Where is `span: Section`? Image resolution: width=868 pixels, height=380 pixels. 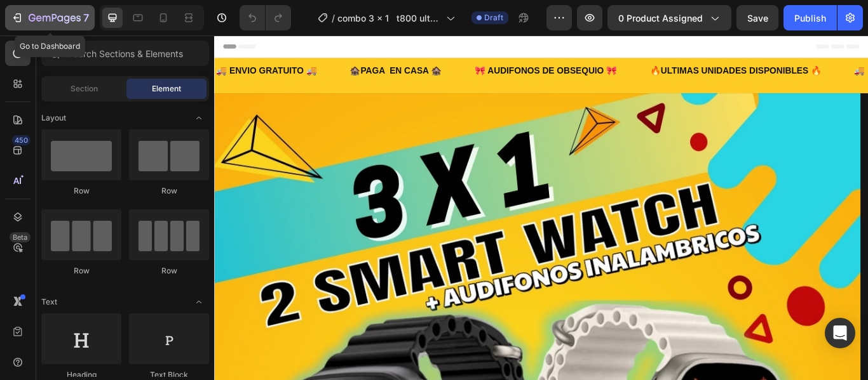
span: Section is located at coordinates (84, 89).